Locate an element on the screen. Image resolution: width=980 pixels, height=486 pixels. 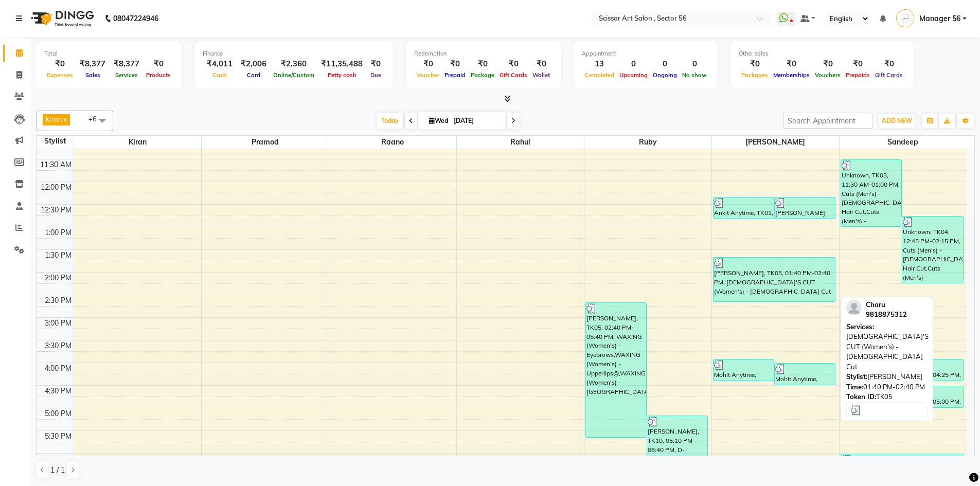
span: Charu is located at coordinates (876, 305).